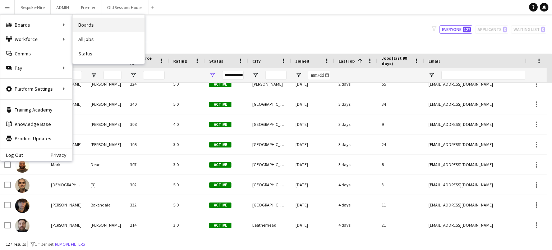 The image size is (552, 250). What do you see at coordinates (346, 61) in the screenshot?
I see `span: Last job` at bounding box center [346, 61].